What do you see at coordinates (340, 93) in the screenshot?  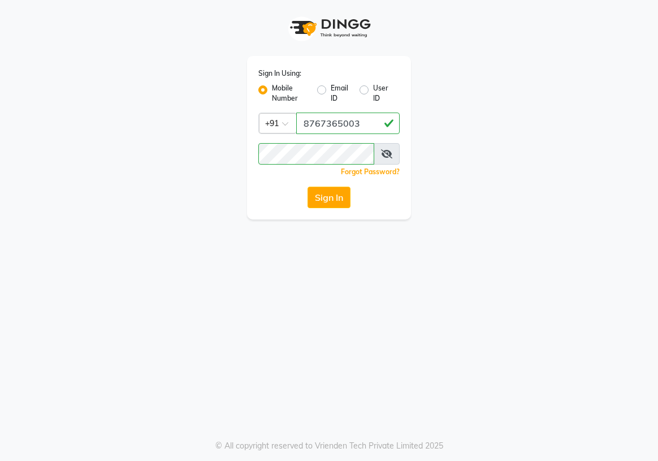 I see `label: Email ID` at bounding box center [340, 93].